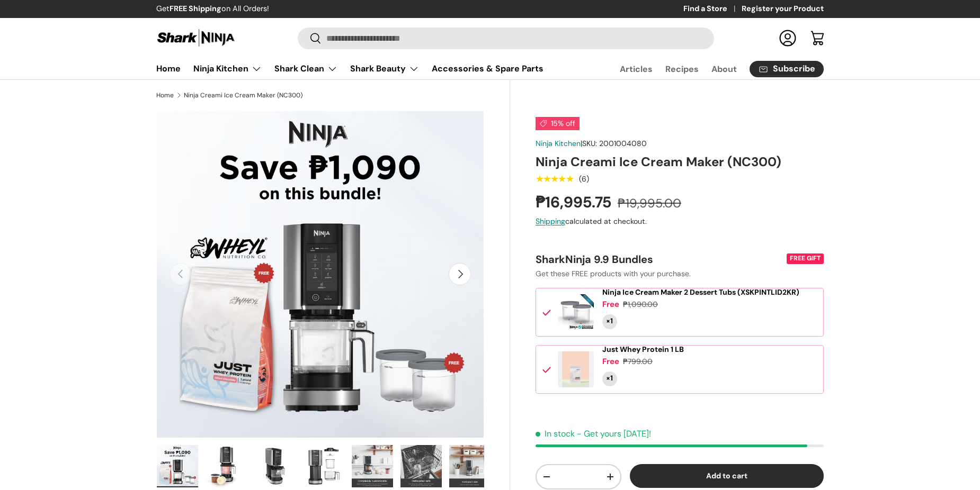 The width and height of the screenshot is (980, 490). I want to click on a: Subscribe, so click(787, 68).